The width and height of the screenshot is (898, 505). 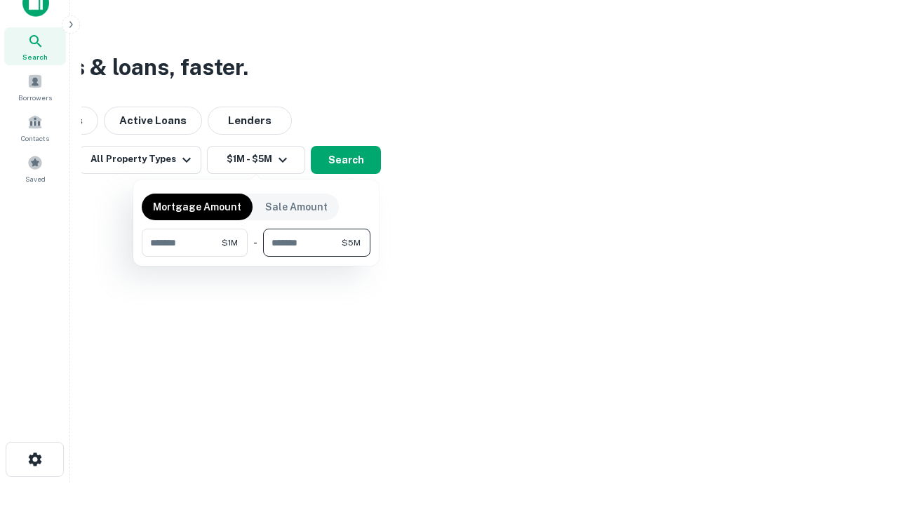 I want to click on div: Chat Widget, so click(x=863, y=427).